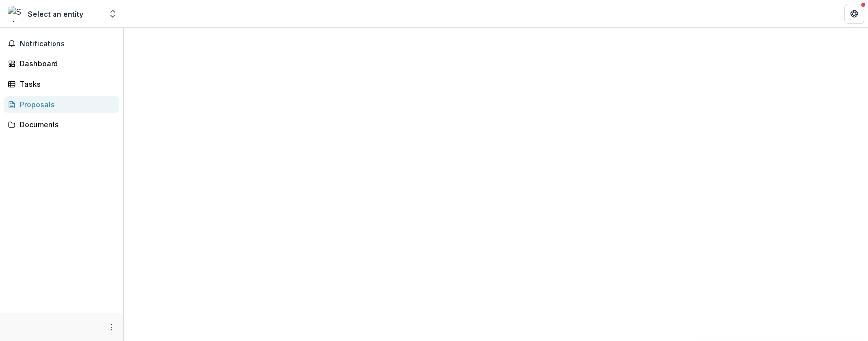  What do you see at coordinates (113, 14) in the screenshot?
I see `button: Open entity switcher` at bounding box center [113, 14].